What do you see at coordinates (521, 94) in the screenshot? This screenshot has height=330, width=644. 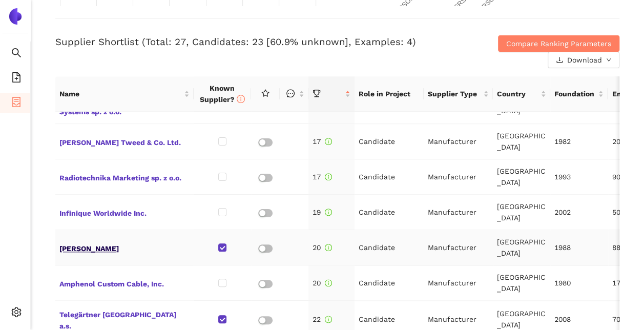 I see `th: this column's title is Country,this column is sortable` at bounding box center [521, 94].